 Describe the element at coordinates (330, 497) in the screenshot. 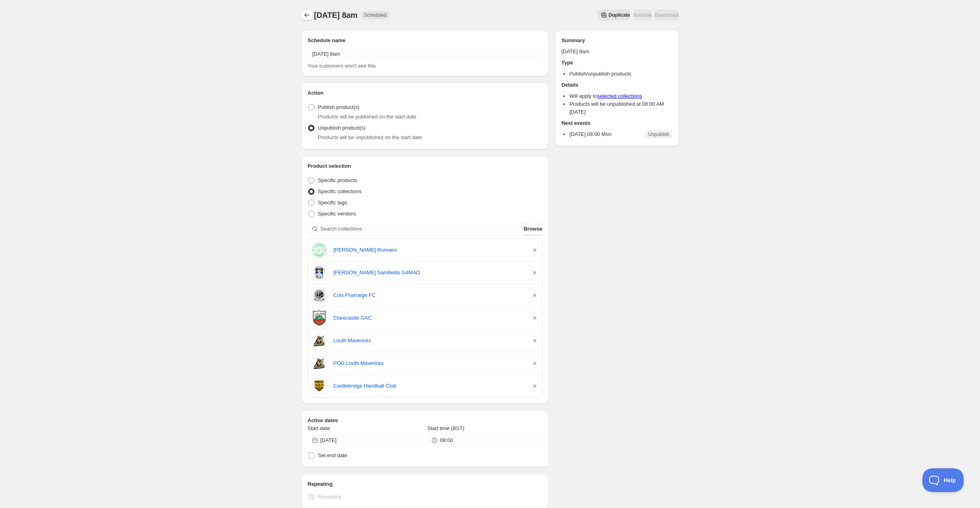

I see `span: Repeating` at that location.